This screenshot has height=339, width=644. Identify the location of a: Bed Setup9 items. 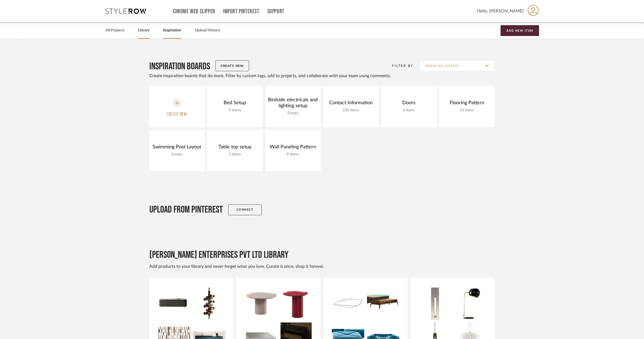
(235, 107).